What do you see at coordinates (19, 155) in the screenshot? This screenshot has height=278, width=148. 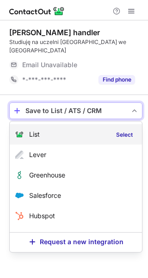 I see `img: Lever` at bounding box center [19, 155].